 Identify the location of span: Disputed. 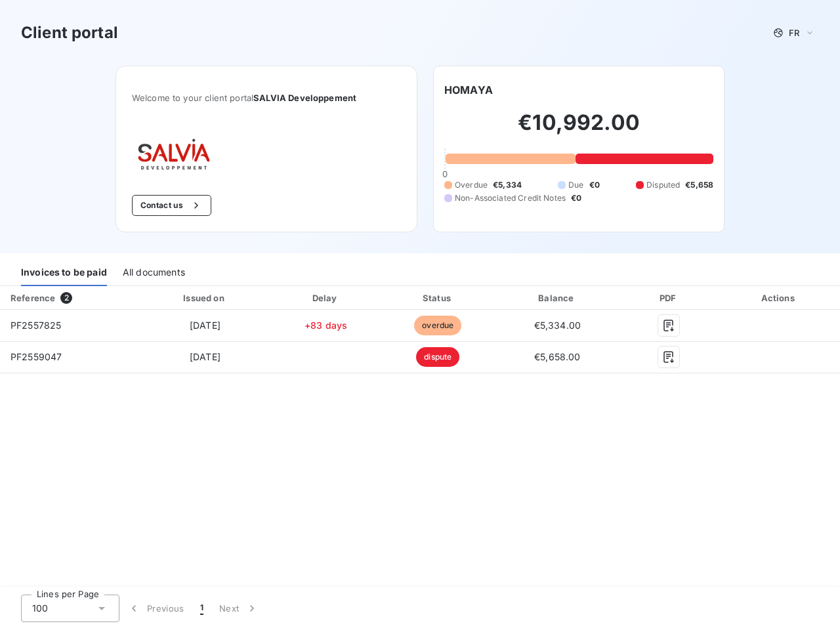
(663, 185).